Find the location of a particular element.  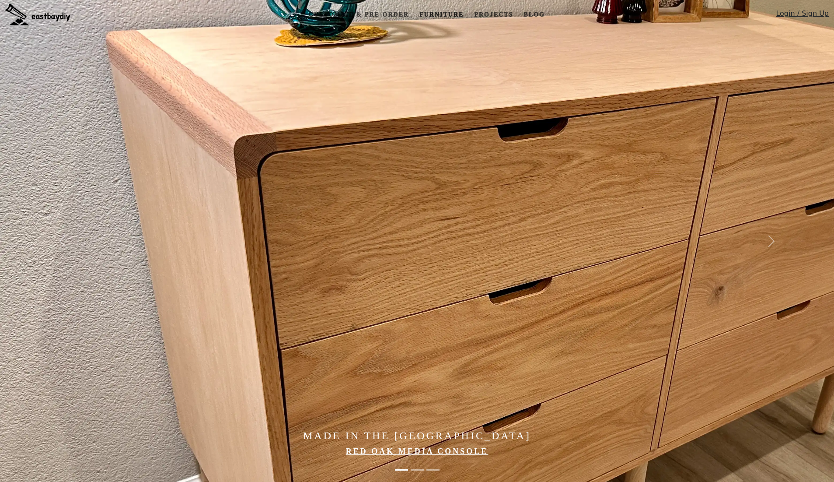

a: Furniture is located at coordinates (441, 14).